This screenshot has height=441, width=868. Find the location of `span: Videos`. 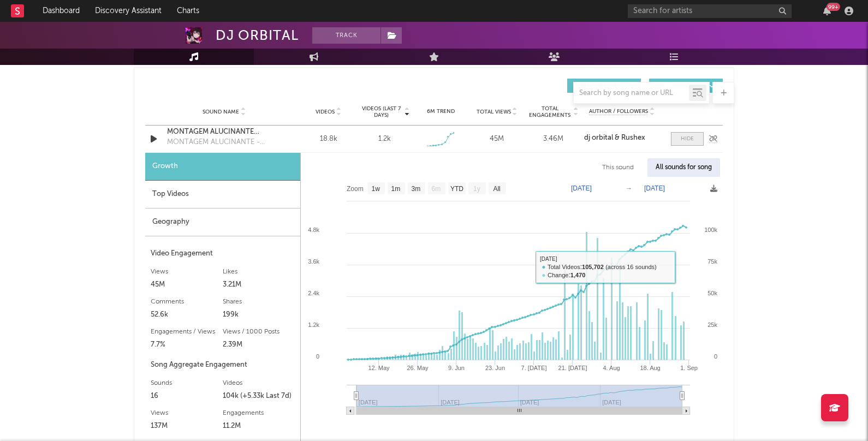

span: Videos is located at coordinates (325, 112).